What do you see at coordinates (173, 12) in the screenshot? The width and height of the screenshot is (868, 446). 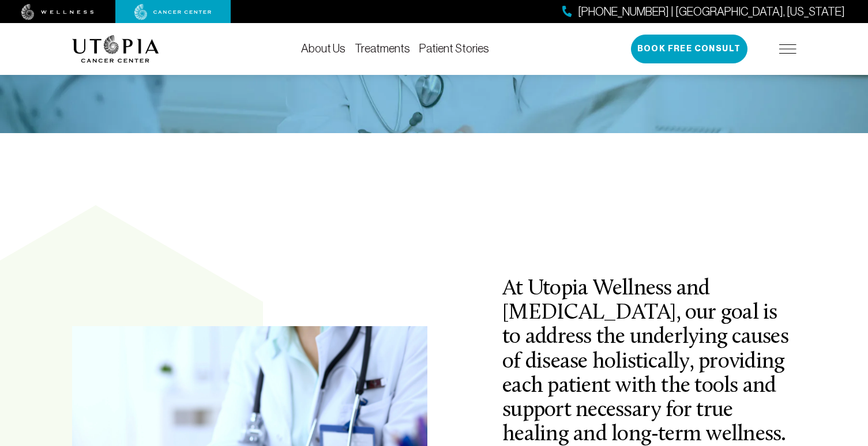 I see `img: cancer center` at bounding box center [173, 12].